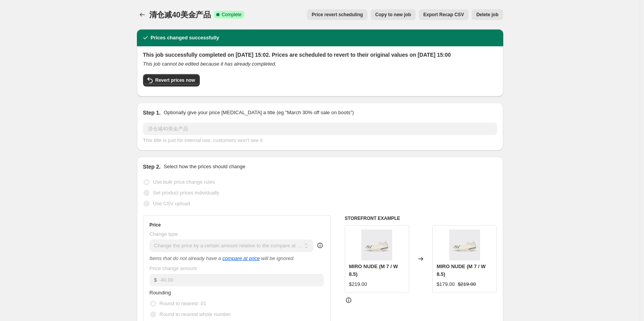 The width and height of the screenshot is (644, 321). What do you see at coordinates (241, 258) in the screenshot?
I see `i: compare at price` at bounding box center [241, 258].